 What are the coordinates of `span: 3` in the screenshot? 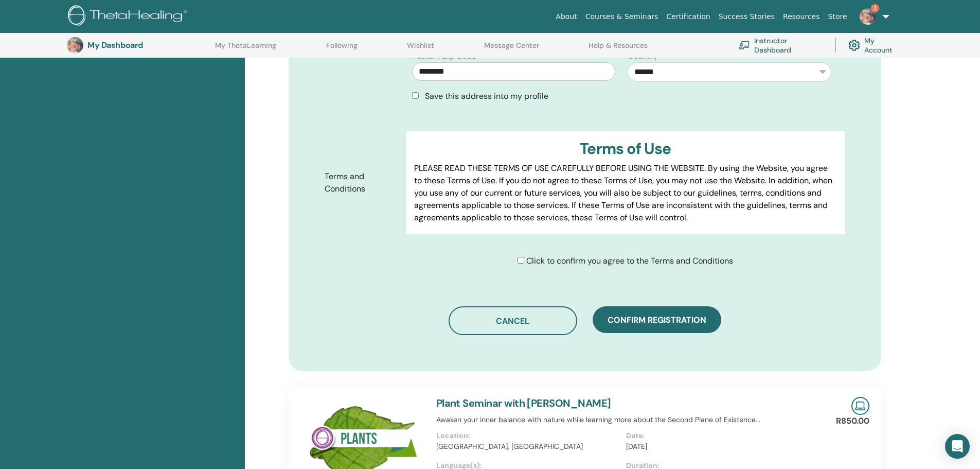 It's located at (875, 8).